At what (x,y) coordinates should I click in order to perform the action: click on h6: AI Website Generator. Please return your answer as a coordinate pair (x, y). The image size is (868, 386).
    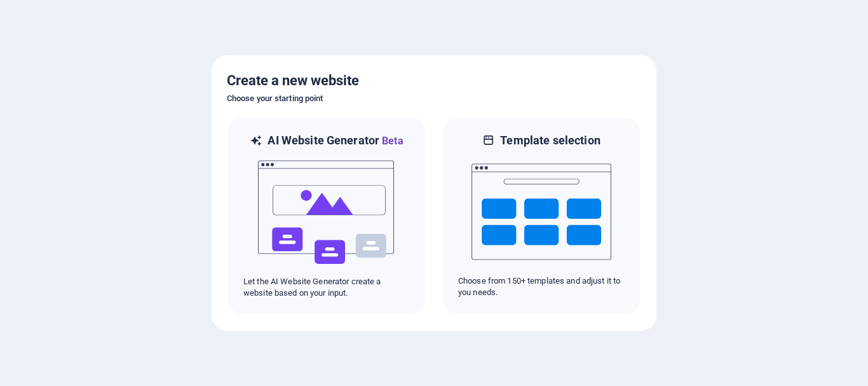
    Looking at the image, I should click on (335, 141).